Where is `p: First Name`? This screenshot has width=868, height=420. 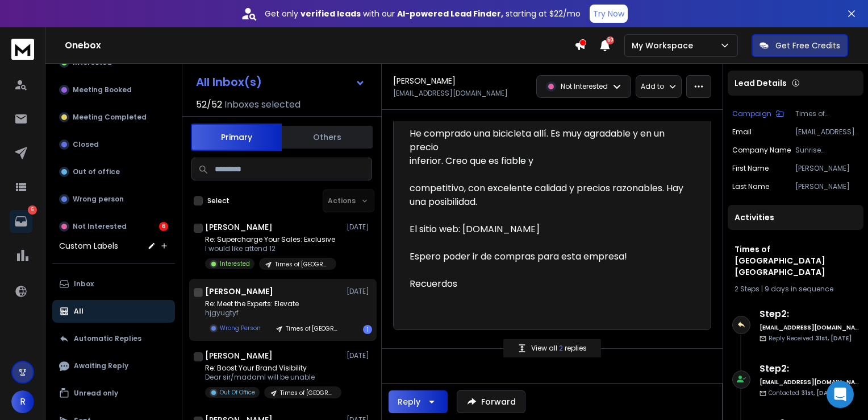 p: First Name is located at coordinates (751, 168).